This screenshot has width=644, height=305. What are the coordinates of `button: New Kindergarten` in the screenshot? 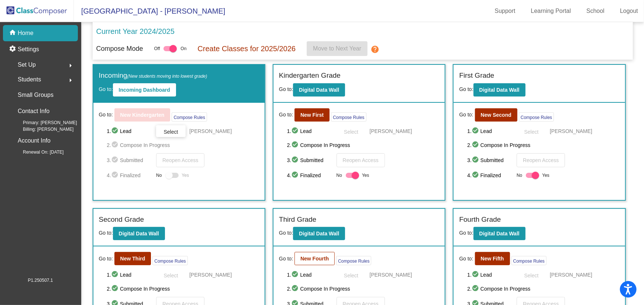 It's located at (142, 115).